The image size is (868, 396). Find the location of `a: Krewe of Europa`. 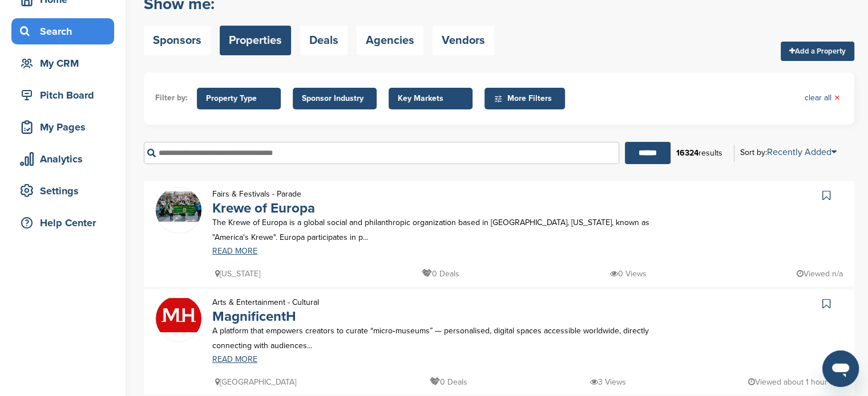

a: Krewe of Europa is located at coordinates (264, 208).